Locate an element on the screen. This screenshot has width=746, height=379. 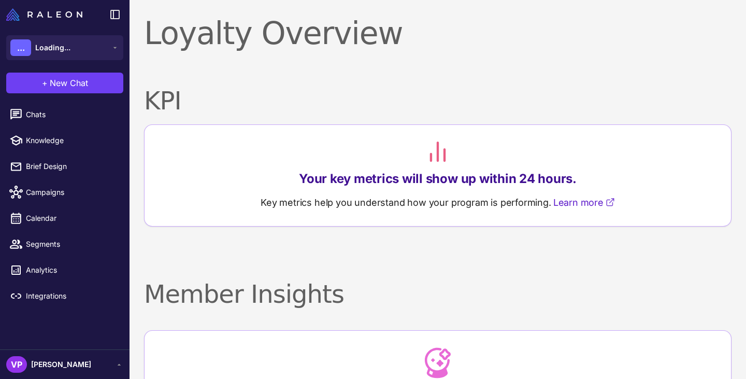
a: Segments is located at coordinates (65, 244).